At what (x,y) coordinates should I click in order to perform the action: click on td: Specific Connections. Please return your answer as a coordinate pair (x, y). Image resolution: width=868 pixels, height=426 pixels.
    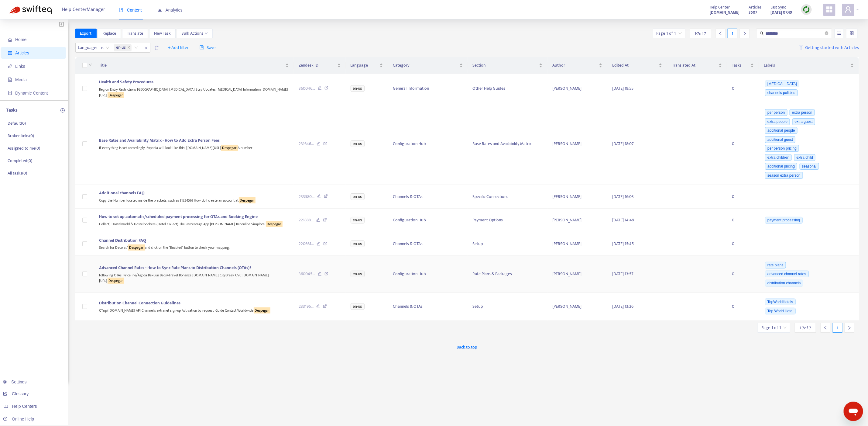
    Looking at the image, I should click on (508, 197).